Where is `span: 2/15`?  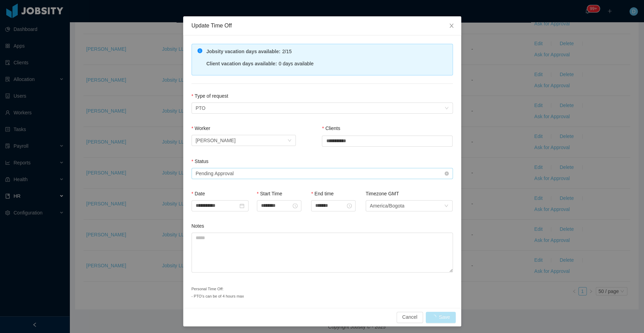
span: 2/15 is located at coordinates (287, 51).